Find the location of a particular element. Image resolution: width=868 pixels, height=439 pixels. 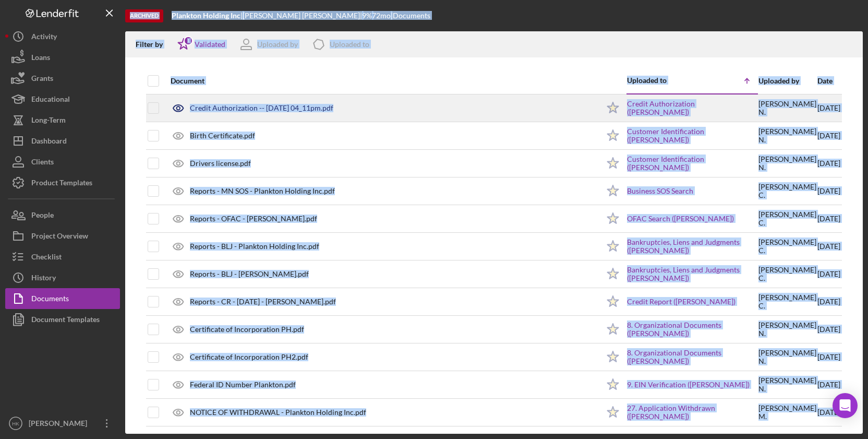

div: Reports - BLJ - Plankton Holding Inc.pdf is located at coordinates (255, 246).